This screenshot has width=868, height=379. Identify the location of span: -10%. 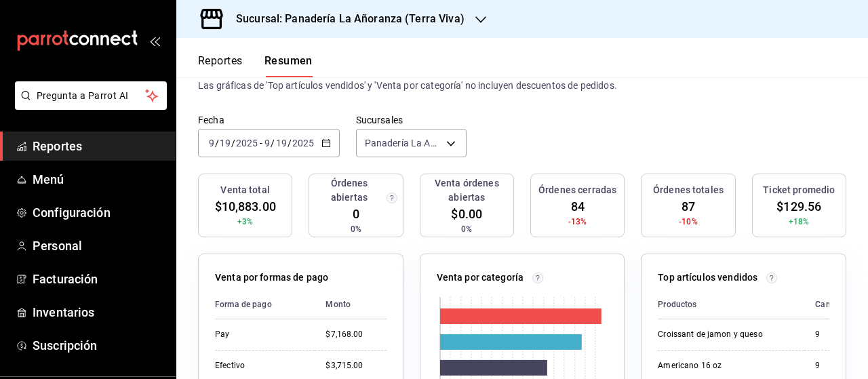
(688, 222).